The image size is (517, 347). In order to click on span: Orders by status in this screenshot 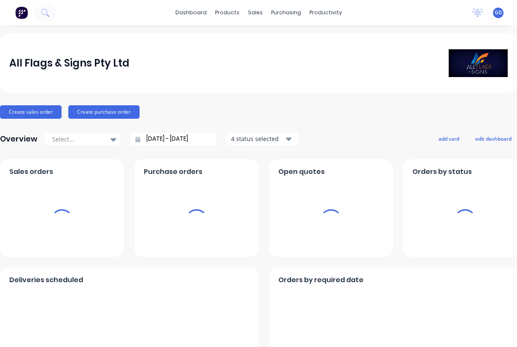, I will do `click(442, 172)`.